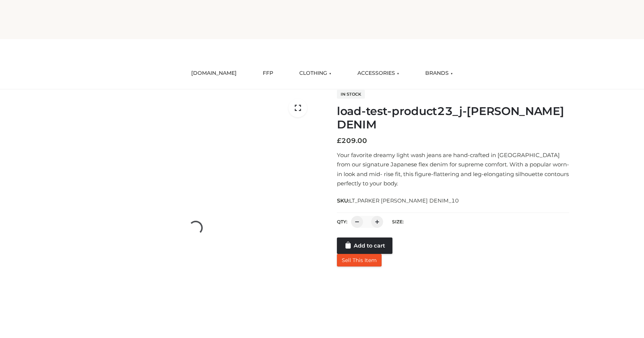 The width and height of the screenshot is (644, 338). Describe the element at coordinates (379, 74) in the screenshot. I see `a: ACCESSORIES` at that location.